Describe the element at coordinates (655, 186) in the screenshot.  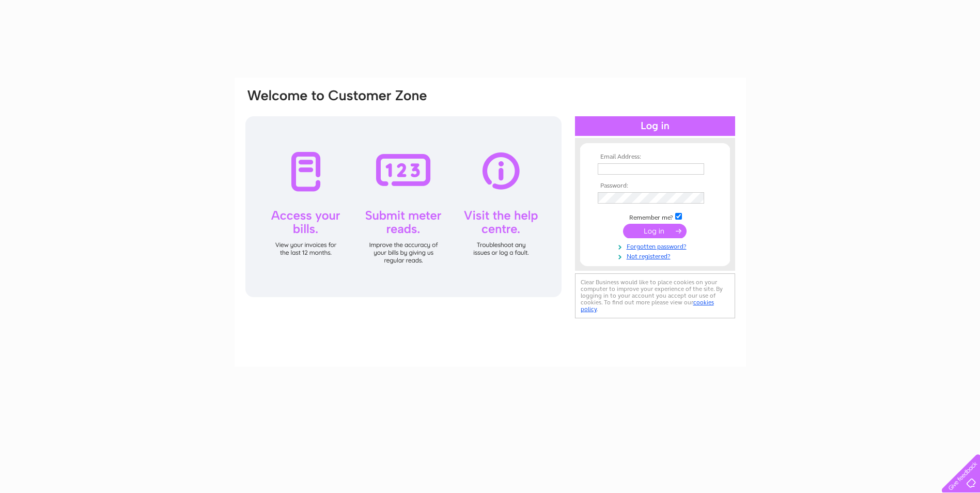
I see `th: Password:` at that location.